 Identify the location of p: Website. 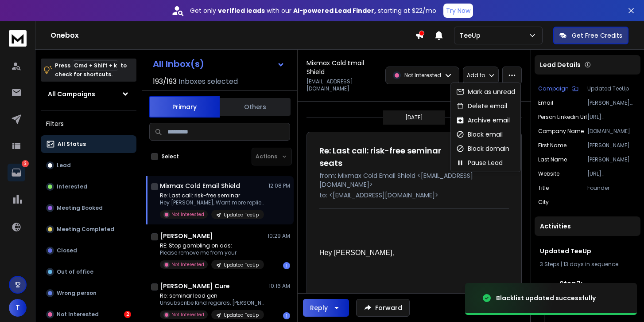
(549, 174).